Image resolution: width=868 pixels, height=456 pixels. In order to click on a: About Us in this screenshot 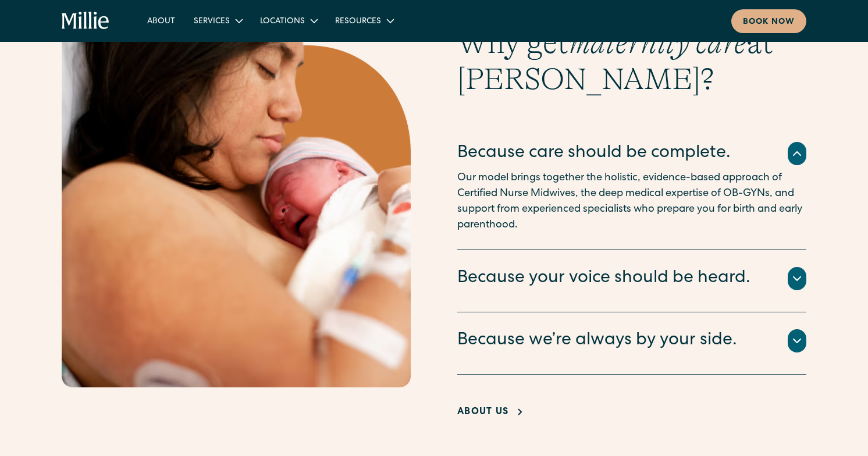, I will do `click(492, 413)`.